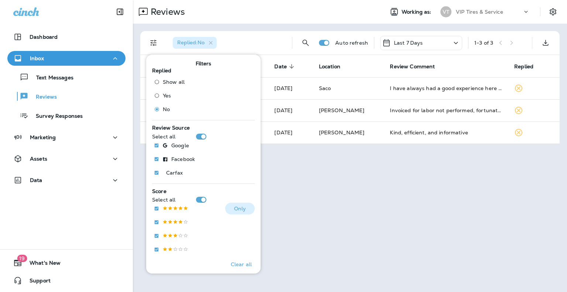 The width and height of the screenshot is (567, 292). What do you see at coordinates (66, 159) in the screenshot?
I see `button: Assets` at bounding box center [66, 159].